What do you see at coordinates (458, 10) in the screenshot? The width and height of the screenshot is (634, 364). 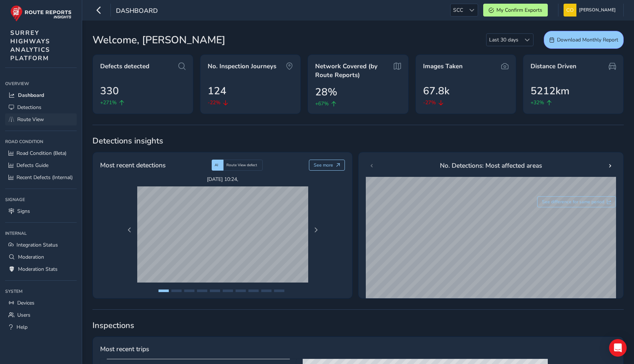 I see `span: SCC` at bounding box center [458, 10].